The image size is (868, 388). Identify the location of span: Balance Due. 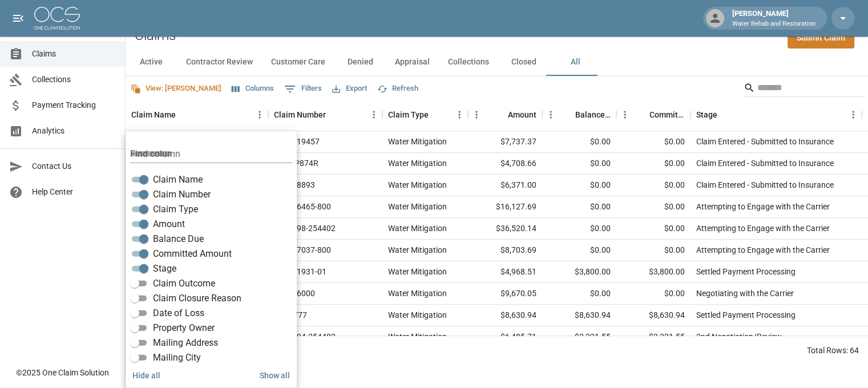
(178, 239).